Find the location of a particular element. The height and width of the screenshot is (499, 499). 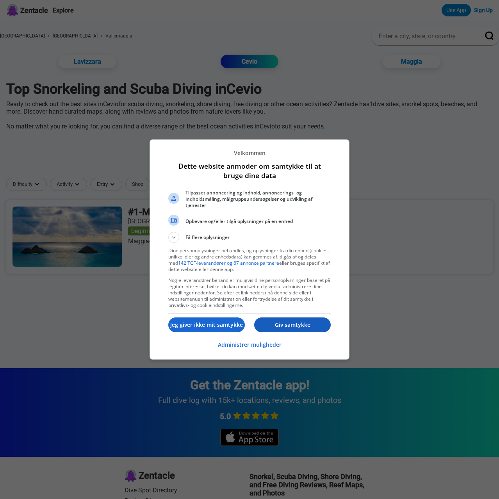

p: Velkommen is located at coordinates (249, 153).